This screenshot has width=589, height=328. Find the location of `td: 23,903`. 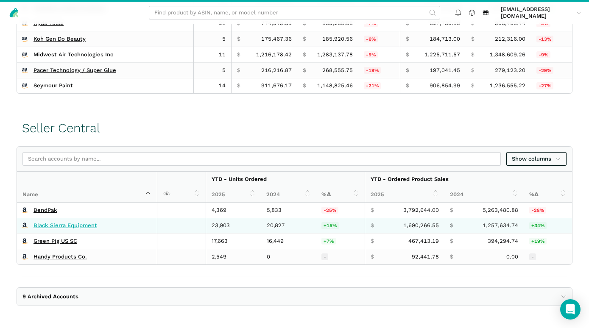

td: 23,903 is located at coordinates (234, 226).